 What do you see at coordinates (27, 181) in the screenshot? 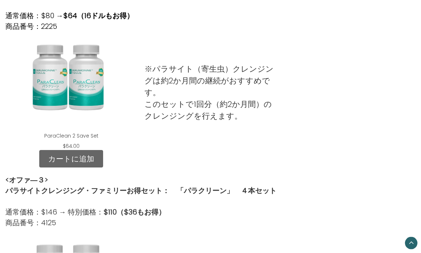
I see `strong: <オファ―３>` at bounding box center [27, 181].